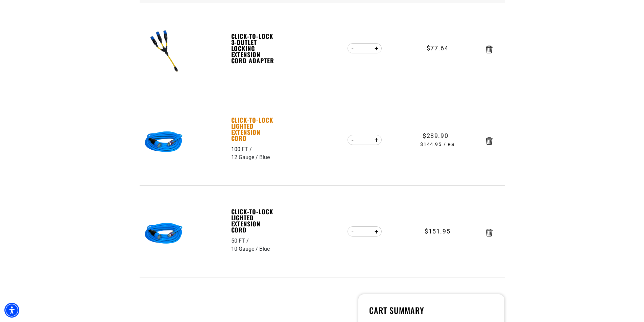 This screenshot has height=322, width=644. I want to click on span: $289.90, so click(435, 136).